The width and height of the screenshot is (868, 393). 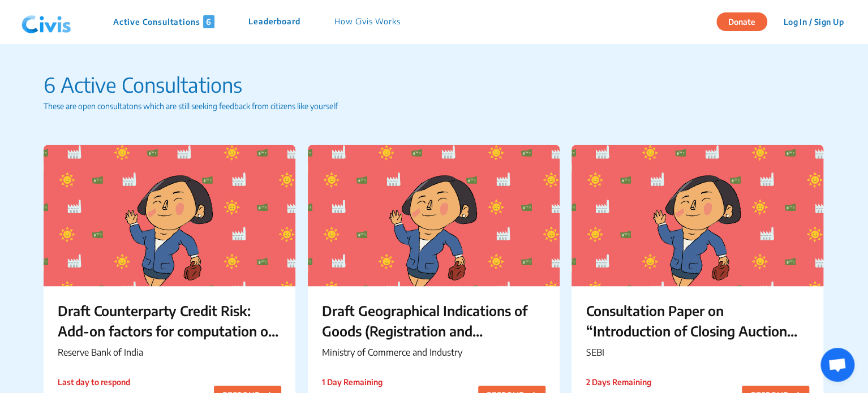 I want to click on span: 6, so click(x=209, y=21).